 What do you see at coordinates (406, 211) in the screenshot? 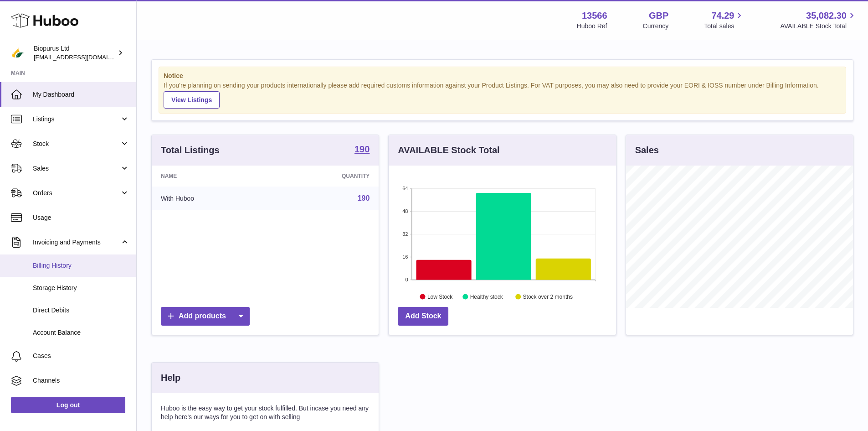
I see `text: 48` at bounding box center [406, 211].